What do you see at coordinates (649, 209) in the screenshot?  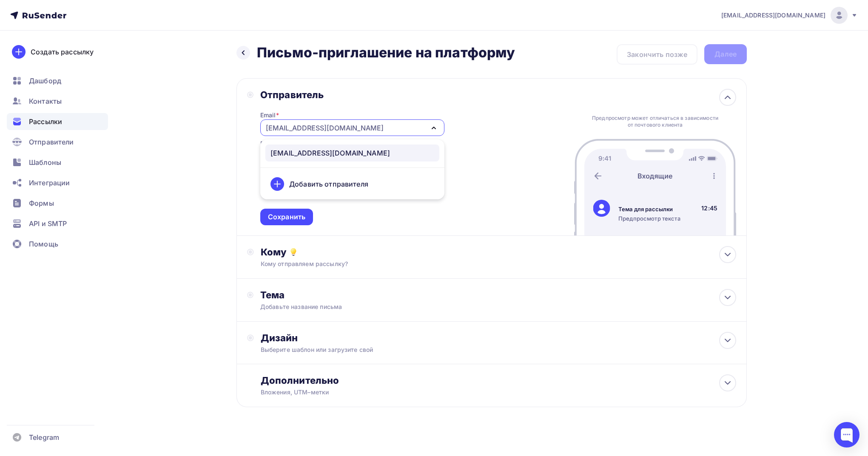 I see `div: Тема для рассылки` at bounding box center [649, 209].